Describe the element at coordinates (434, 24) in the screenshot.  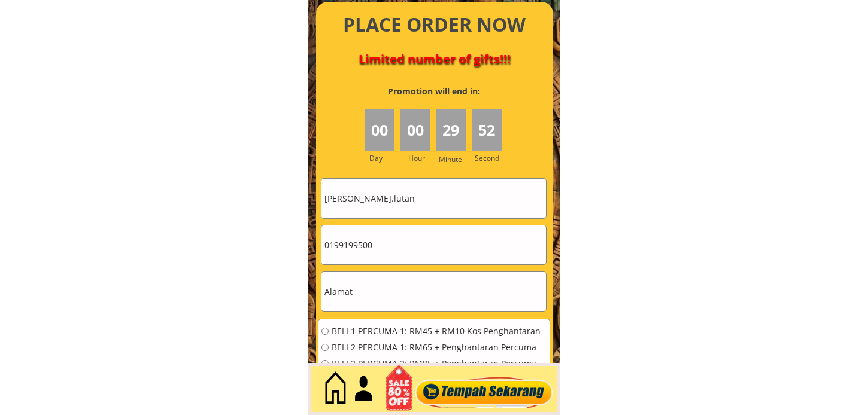
I see `h4: PLACE ORDER NOW` at that location.